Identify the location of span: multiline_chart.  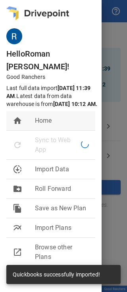
(18, 228).